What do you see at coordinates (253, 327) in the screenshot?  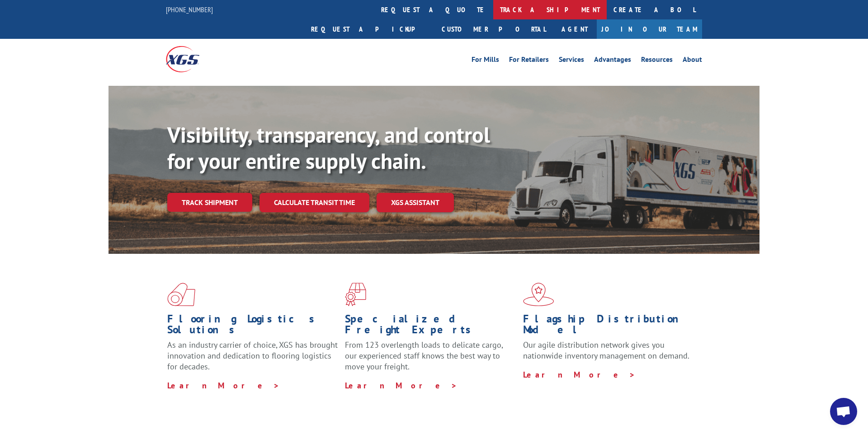 I see `h1: Flooring Logistics Solutions` at bounding box center [253, 327].